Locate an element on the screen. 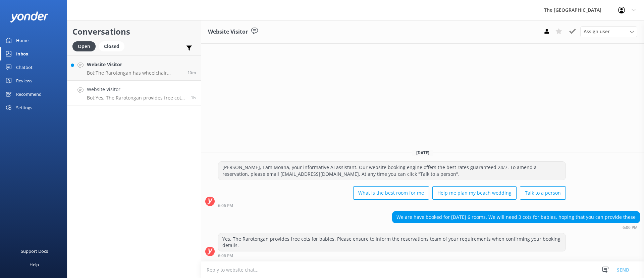  div: Reviews is located at coordinates (24, 80).